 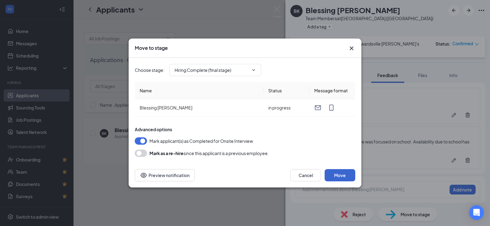 I want to click on div: since this applicant is a previous employee., so click(x=209, y=153).